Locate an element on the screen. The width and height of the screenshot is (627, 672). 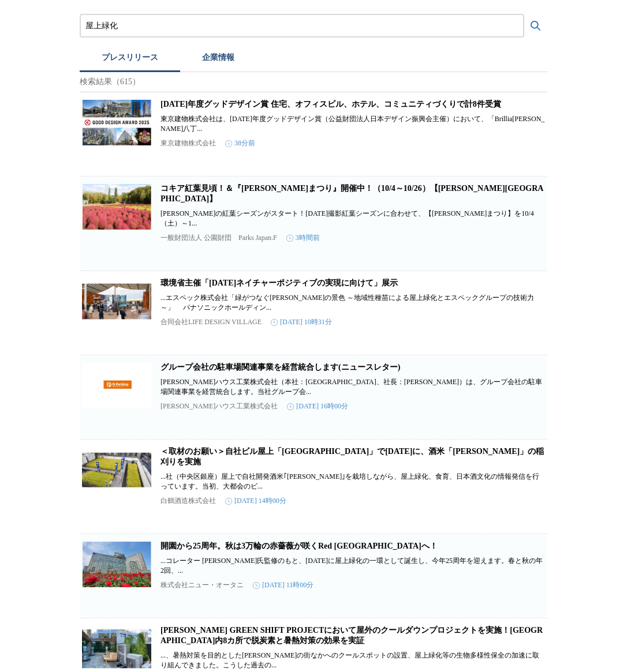
time: 38分前 is located at coordinates (240, 143).